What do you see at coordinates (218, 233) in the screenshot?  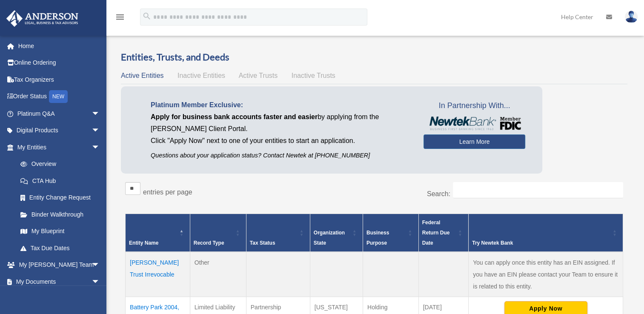 I see `th: Record Type: Activate to sort` at bounding box center [218, 233].